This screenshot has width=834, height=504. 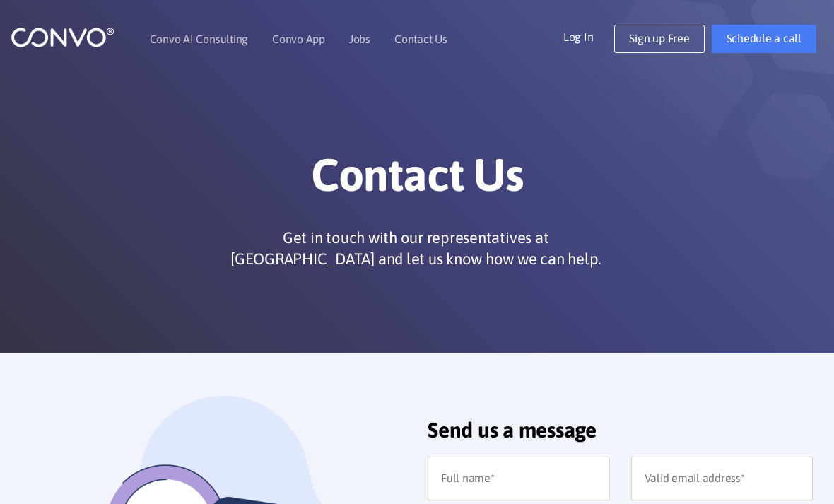 I want to click on img: logo_1.png, so click(x=62, y=37).